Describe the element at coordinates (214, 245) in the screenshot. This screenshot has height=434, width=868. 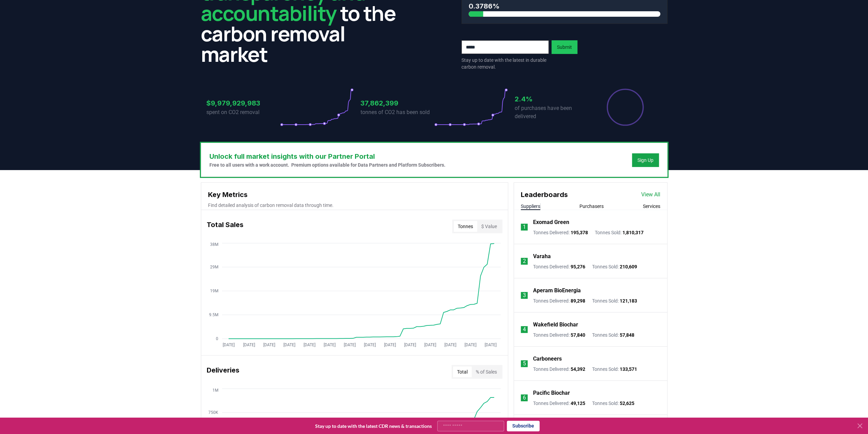
I see `tspan: 38M` at that location.